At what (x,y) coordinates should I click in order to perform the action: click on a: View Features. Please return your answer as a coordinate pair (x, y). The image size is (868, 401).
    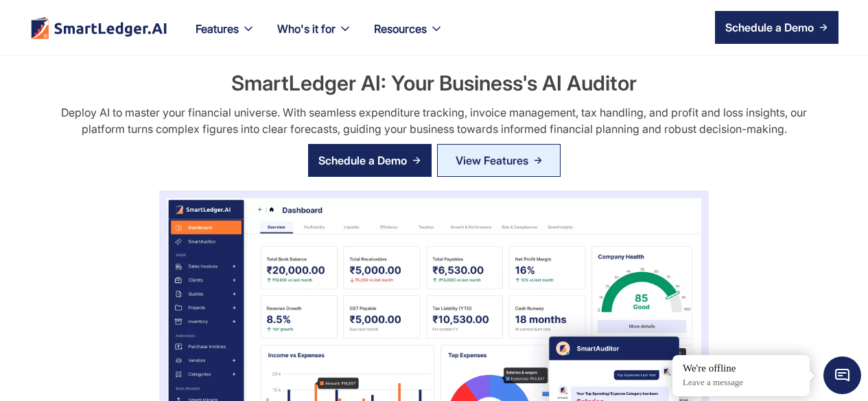
    Looking at the image, I should click on (499, 160).